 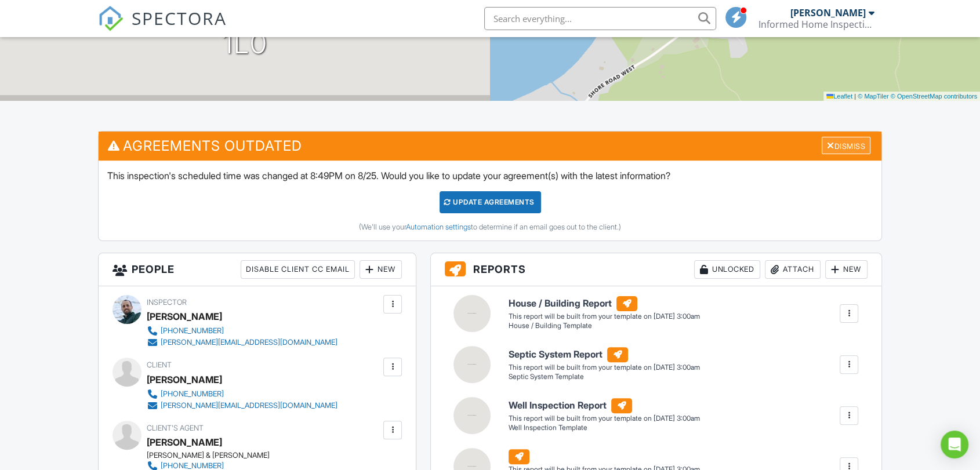 What do you see at coordinates (840, 96) in the screenshot?
I see `a: Leaflet` at bounding box center [840, 96].